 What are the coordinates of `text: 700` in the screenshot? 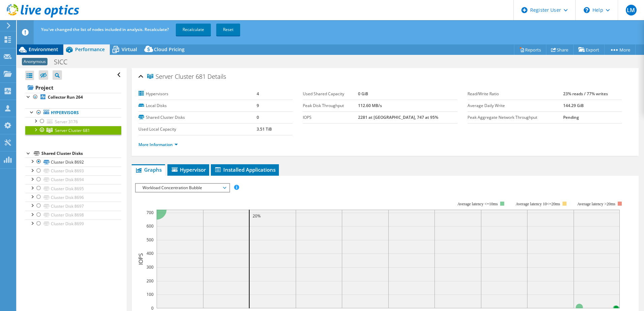 It's located at (150, 212).